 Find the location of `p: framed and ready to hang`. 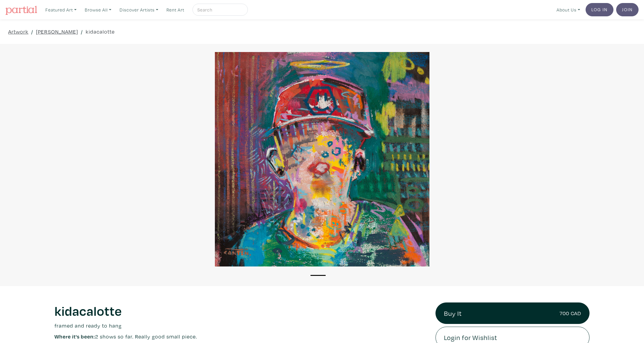

p: framed and ready to hang is located at coordinates (240, 325).